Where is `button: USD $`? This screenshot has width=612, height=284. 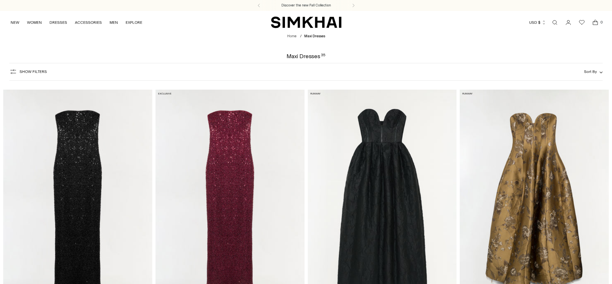 button: USD $ is located at coordinates (538, 22).